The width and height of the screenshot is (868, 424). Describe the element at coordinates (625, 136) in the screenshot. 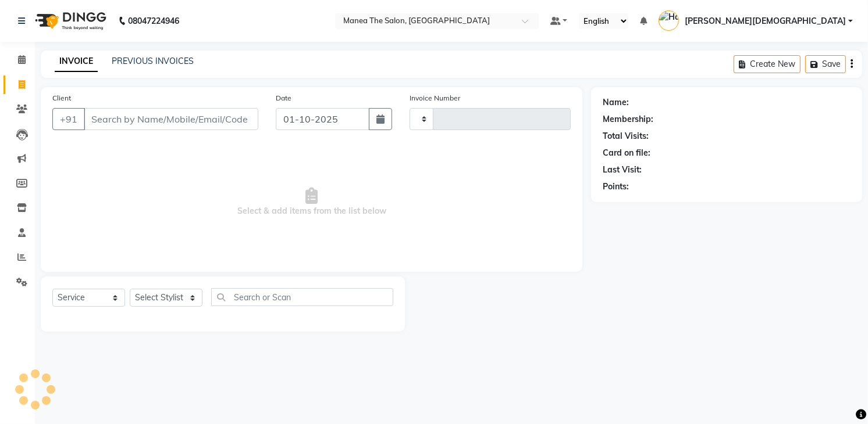

I see `div: Total Visits:` at that location.